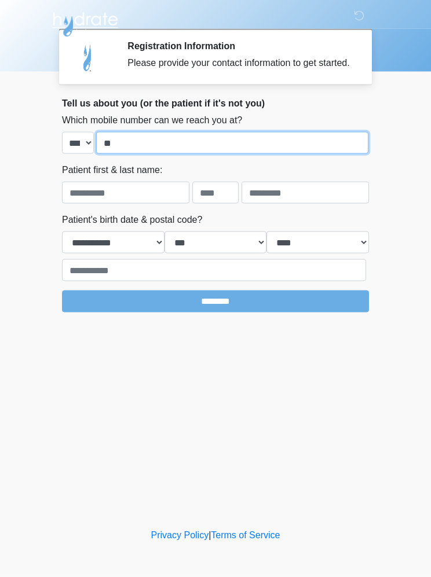 The height and width of the screenshot is (577, 431). Describe the element at coordinates (239, 63) in the screenshot. I see `div: Please provide your contact information to get started.` at that location.